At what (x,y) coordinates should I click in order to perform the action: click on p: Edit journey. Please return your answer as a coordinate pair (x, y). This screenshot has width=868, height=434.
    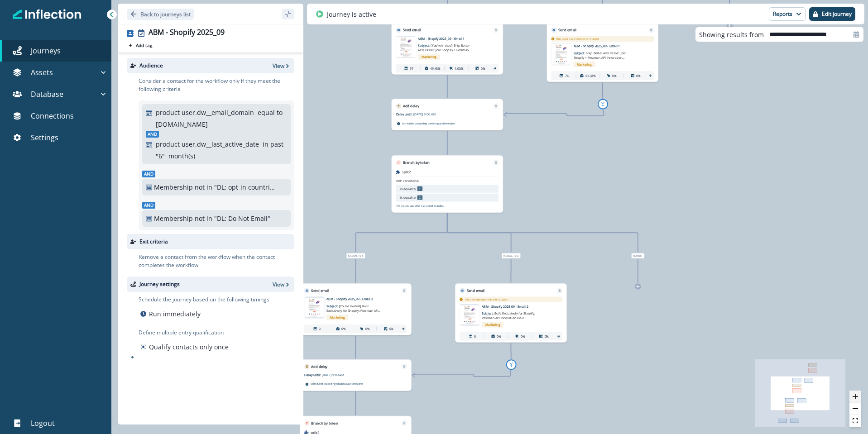
    Looking at the image, I should click on (837, 14).